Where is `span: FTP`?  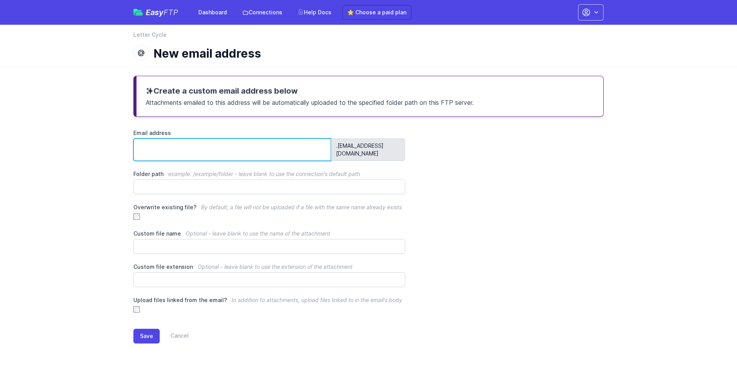 span: FTP is located at coordinates (171, 12).